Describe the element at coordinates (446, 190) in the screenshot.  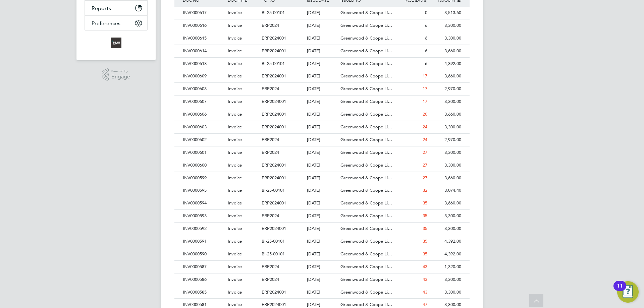
I see `div: 3,074.40` at that location.